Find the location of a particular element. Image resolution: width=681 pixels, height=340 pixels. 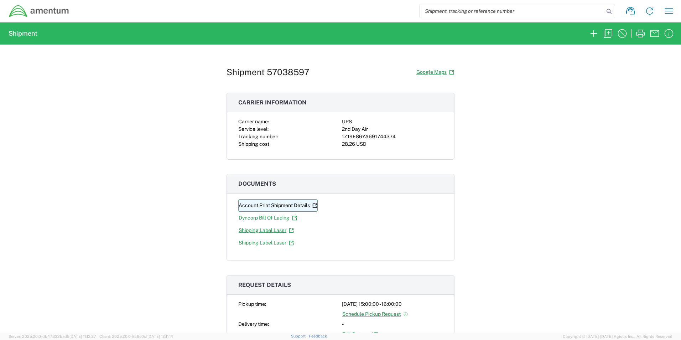

span: Shipping cost is located at coordinates (254, 144).